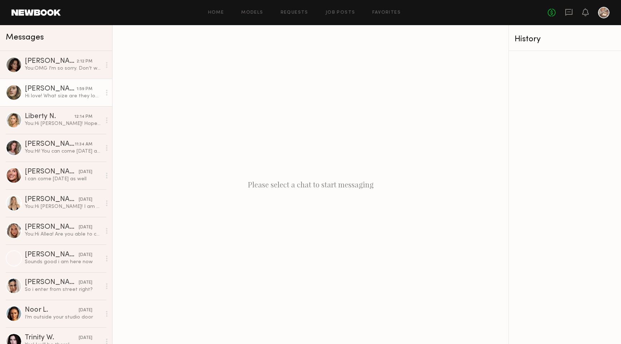  I want to click on div: Trinity W., so click(52, 338).